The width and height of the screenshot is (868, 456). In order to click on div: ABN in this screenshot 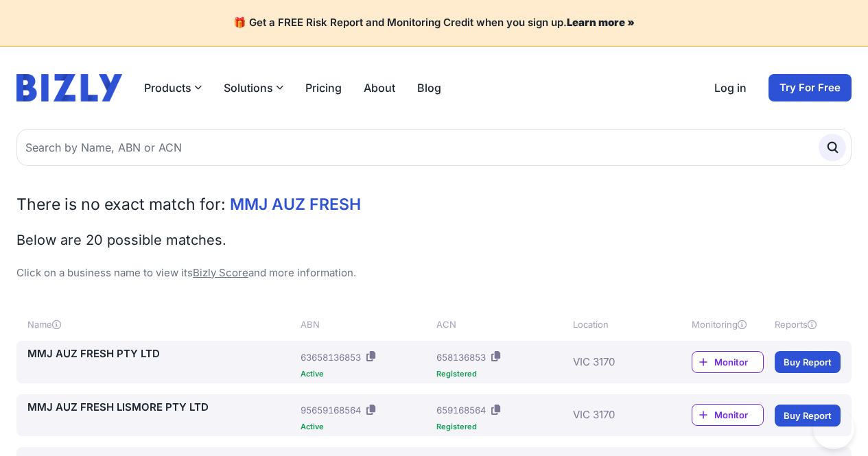, I will do `click(365, 324)`.